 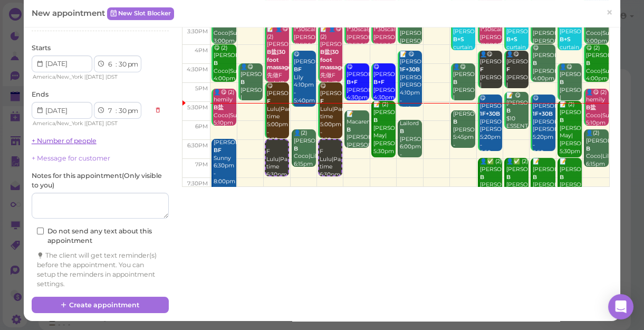 I want to click on button: Create appointment, so click(x=100, y=305).